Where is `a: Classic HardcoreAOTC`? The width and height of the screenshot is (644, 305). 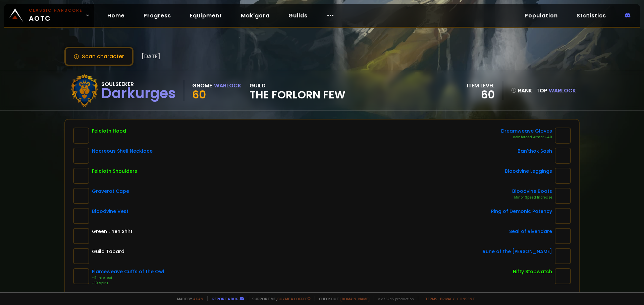 a: Classic HardcoreAOTC is located at coordinates (49, 16).